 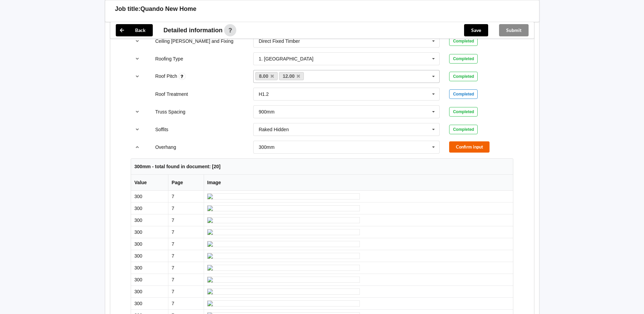 What do you see at coordinates (291, 76) in the screenshot?
I see `a: 12.00` at bounding box center [291, 76].